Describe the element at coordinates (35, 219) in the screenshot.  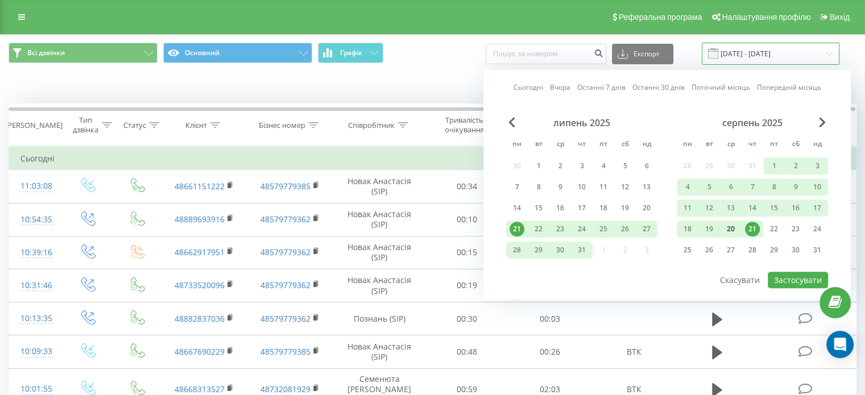
I see `div: 10:54:35` at that location.